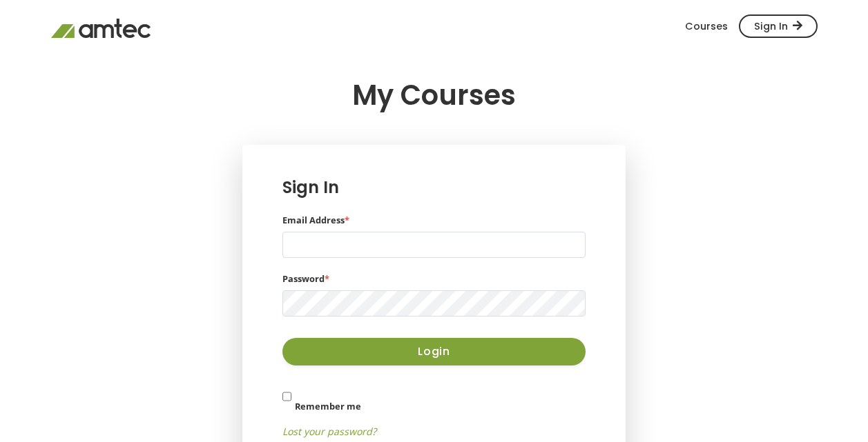 The image size is (868, 442). Describe the element at coordinates (328, 406) in the screenshot. I see `label: Remember me` at that location.